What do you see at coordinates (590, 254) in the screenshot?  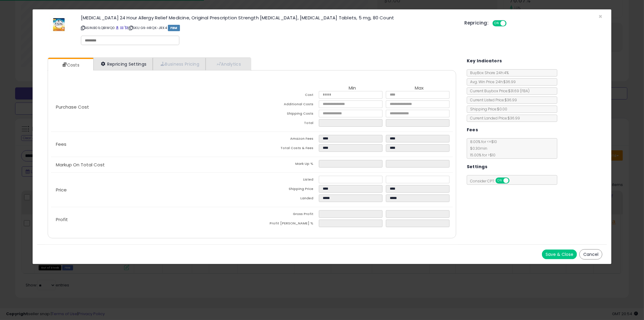 I see `button: Cancel` at bounding box center [590, 254].